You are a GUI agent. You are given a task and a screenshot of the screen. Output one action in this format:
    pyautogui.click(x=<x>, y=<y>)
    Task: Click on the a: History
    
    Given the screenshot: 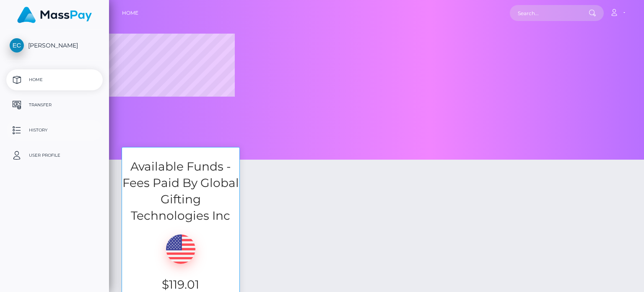 What is the action you would take?
    pyautogui.click(x=55, y=130)
    